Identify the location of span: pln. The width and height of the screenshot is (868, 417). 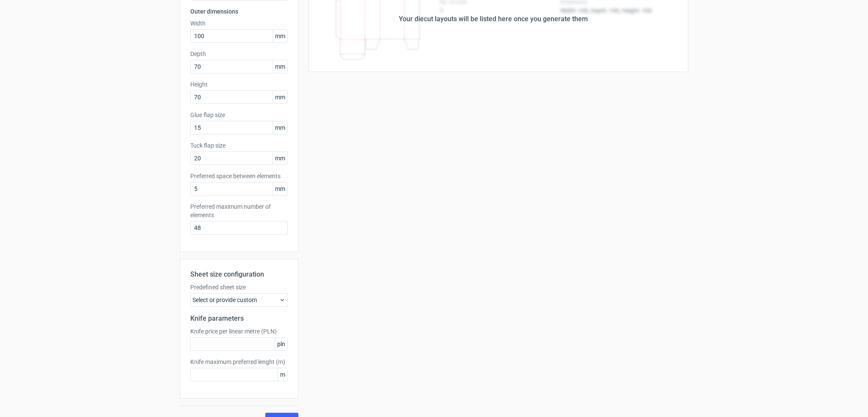
(281, 344).